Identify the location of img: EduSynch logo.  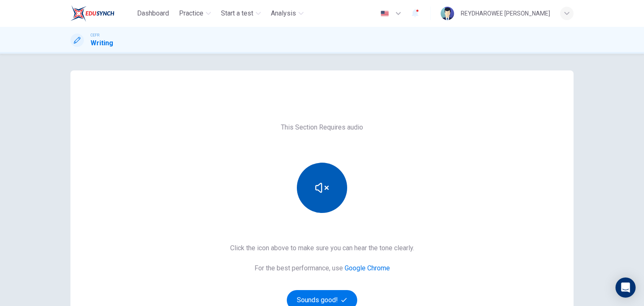
(92, 14).